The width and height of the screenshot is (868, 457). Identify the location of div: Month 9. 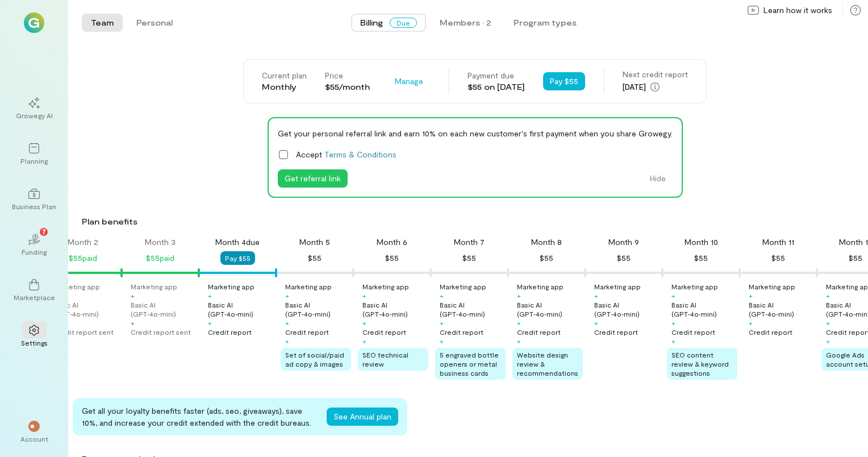
(623, 242).